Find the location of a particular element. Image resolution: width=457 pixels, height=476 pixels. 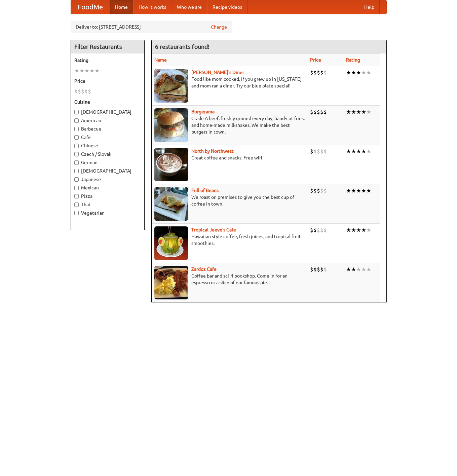

input: Chinese is located at coordinates (76, 146).